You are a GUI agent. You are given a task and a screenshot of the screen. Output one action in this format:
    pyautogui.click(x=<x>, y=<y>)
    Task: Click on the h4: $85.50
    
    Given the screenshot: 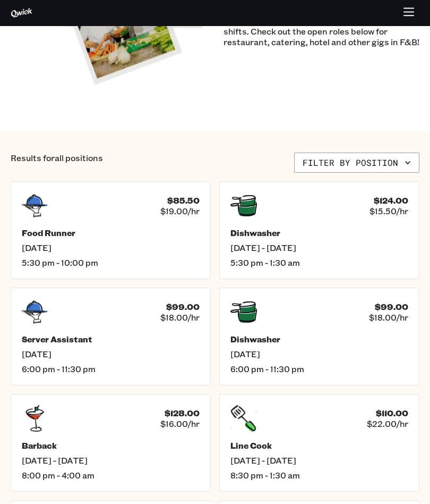 What is the action you would take?
    pyautogui.click(x=184, y=200)
    